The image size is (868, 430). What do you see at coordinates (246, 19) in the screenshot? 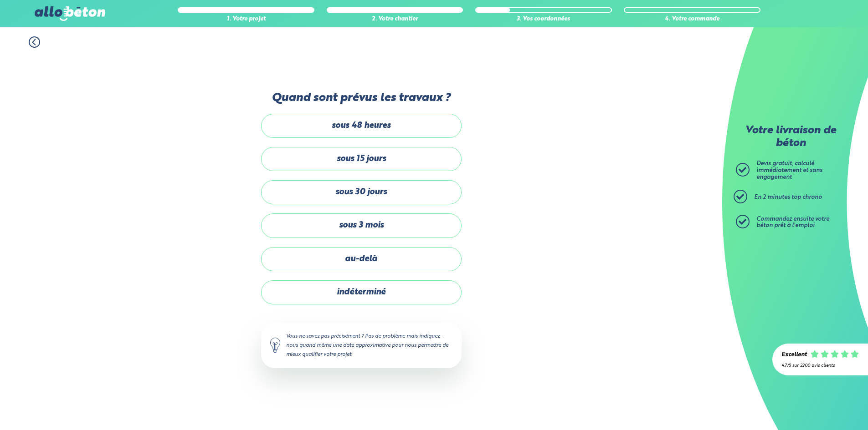
I see `div: 1. Votre projet` at bounding box center [246, 19].